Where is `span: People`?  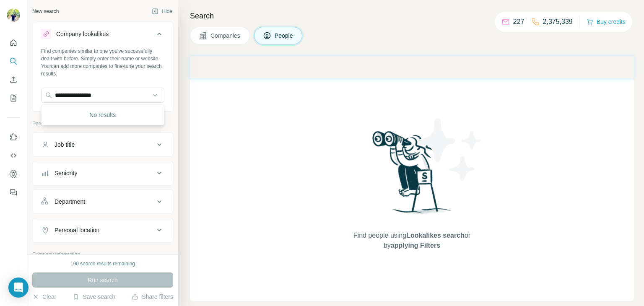 span: People is located at coordinates (285, 35).